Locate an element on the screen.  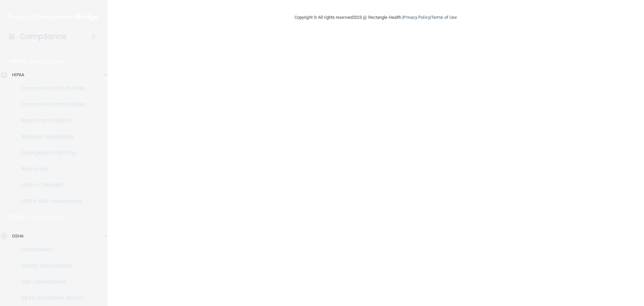
p: Business Associates is located at coordinates (50, 136).